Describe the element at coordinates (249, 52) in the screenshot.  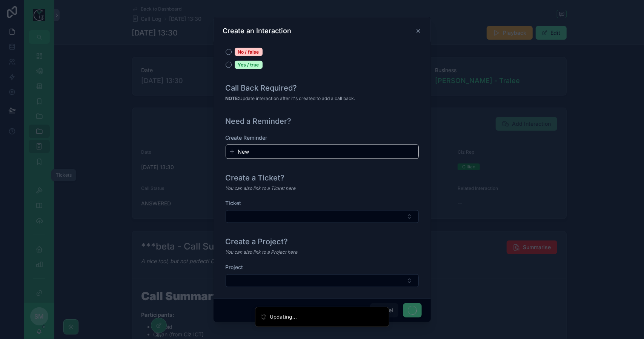
I see `div: No / false` at that location.